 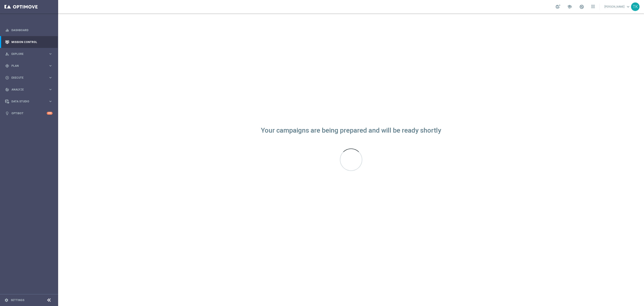 What do you see at coordinates (27, 54) in the screenshot?
I see `div: Explore` at bounding box center [27, 54].